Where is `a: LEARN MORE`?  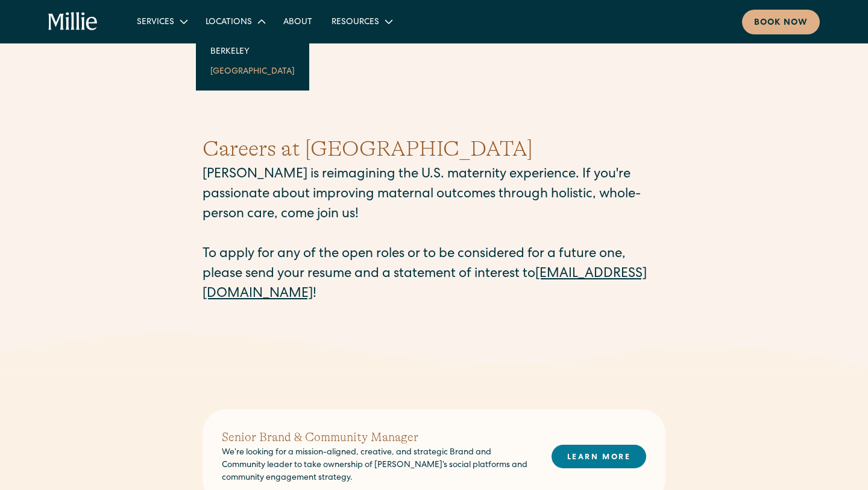 a: LEARN MORE is located at coordinates (599, 456).